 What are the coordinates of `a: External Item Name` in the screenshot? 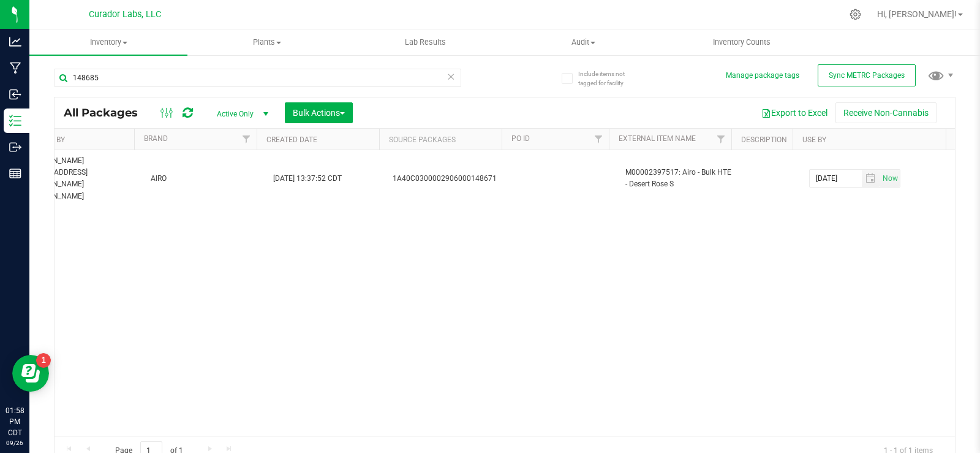 It's located at (657, 138).